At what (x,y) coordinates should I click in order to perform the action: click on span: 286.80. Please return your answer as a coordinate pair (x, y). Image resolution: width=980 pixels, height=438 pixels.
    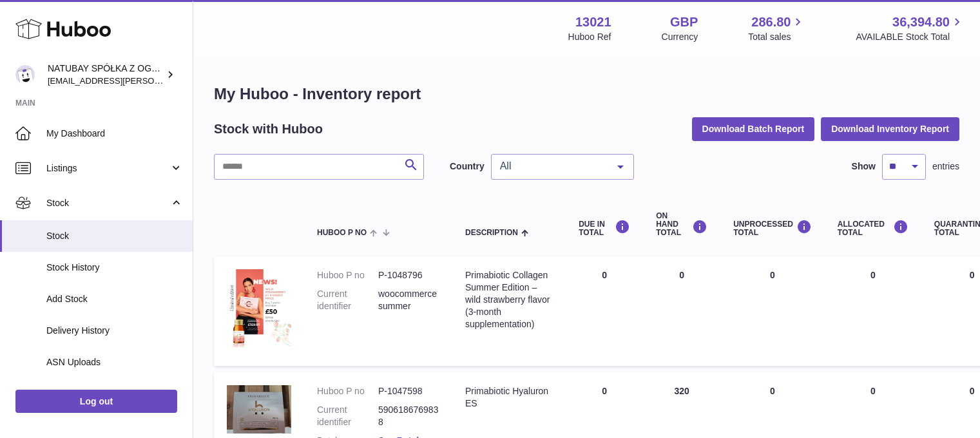
    Looking at the image, I should click on (771, 22).